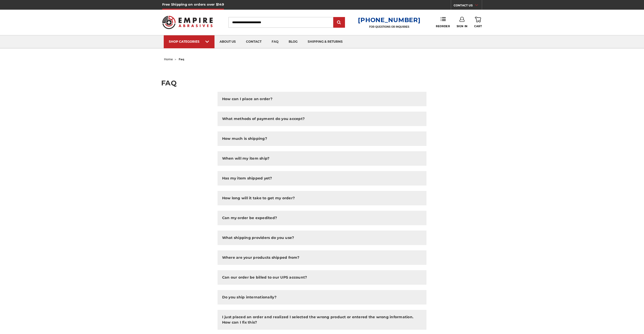 The width and height of the screenshot is (644, 334). What do you see at coordinates (247, 178) in the screenshot?
I see `h2: Has my item shipped yet?` at bounding box center [247, 178].